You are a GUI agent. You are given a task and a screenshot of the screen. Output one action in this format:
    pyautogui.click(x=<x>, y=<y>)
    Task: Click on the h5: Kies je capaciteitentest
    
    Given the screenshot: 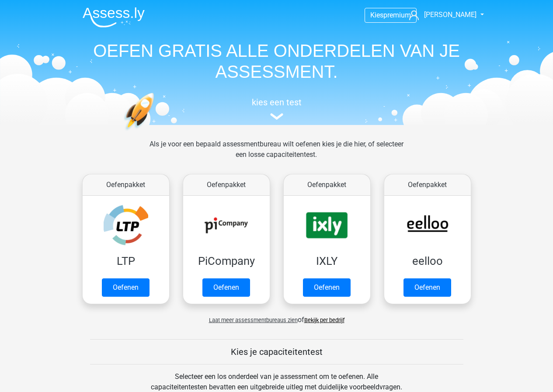 What is the action you would take?
    pyautogui.click(x=276, y=352)
    